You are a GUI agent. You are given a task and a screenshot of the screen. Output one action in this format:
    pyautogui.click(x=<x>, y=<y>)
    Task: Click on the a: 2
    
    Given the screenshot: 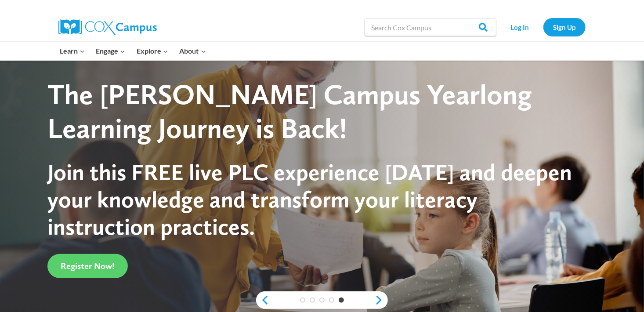 What is the action you would take?
    pyautogui.click(x=313, y=300)
    